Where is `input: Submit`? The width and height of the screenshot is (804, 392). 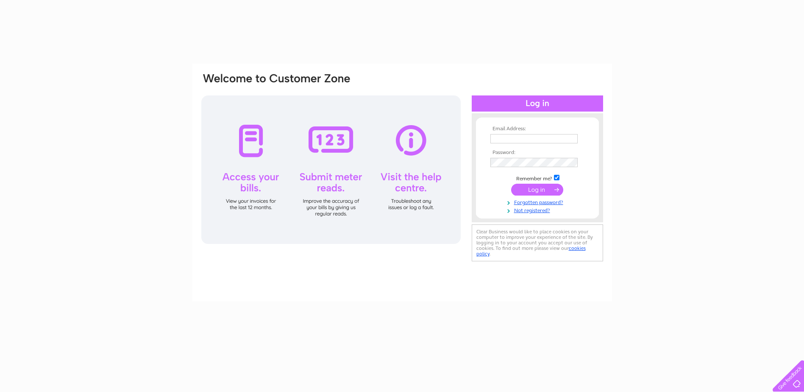 input: Submit is located at coordinates (537, 190).